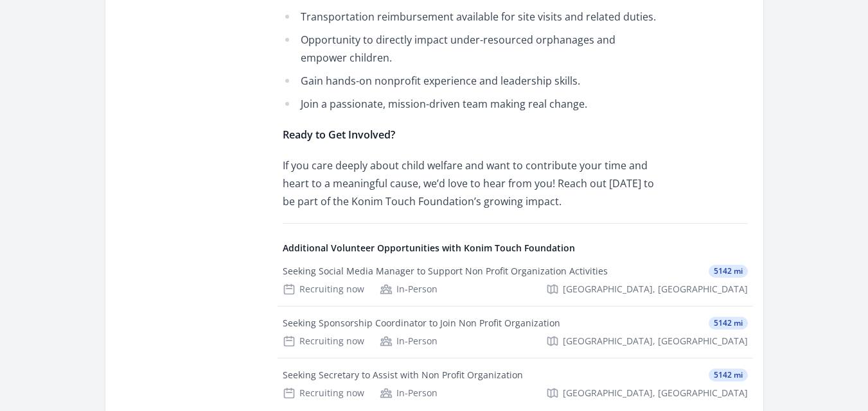  Describe the element at coordinates (515, 333) in the screenshot. I see `a: Seeking Sponsorship Coordinator to Join Non Profit Organization 5142 mi Recruiting now In-Person ...` at that location.